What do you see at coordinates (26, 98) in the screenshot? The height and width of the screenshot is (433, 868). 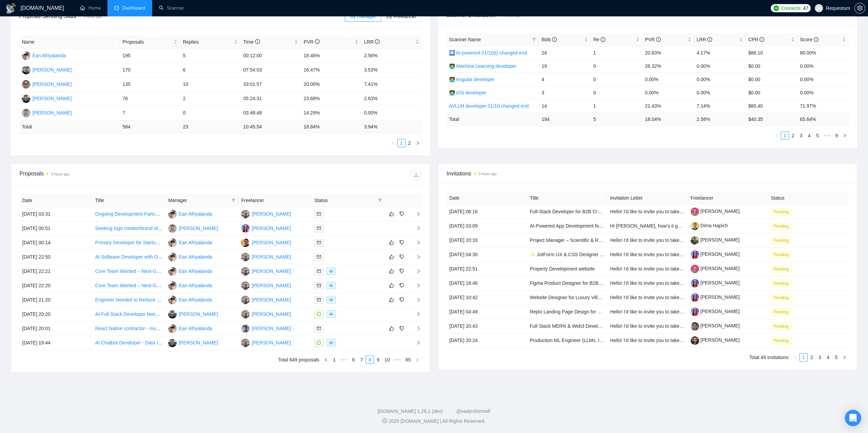 I see `img: AS` at bounding box center [26, 98].